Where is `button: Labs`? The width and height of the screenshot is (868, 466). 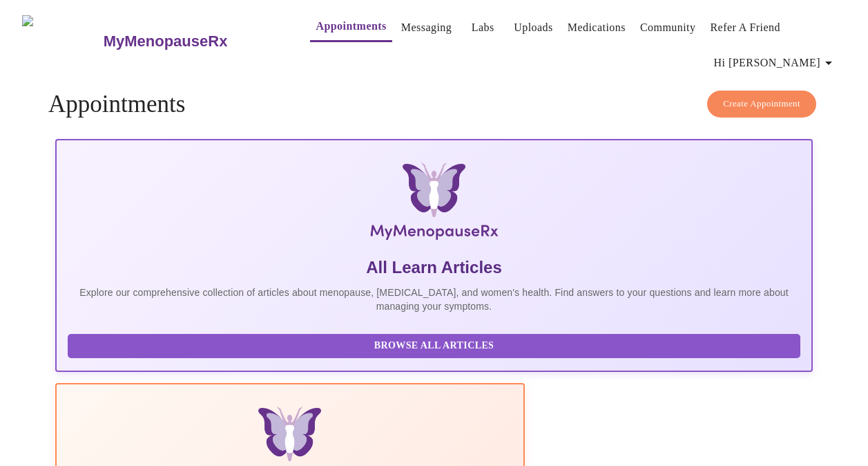
button: Labs is located at coordinates (483, 28).